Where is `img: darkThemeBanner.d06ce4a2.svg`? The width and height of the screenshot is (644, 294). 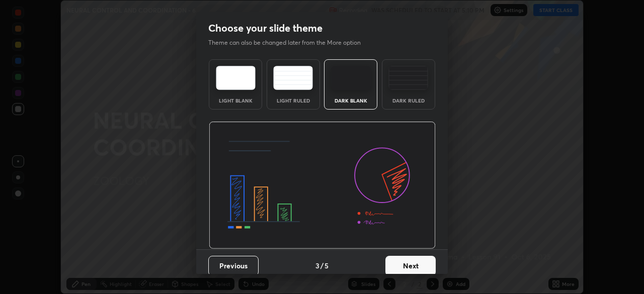
img: darkThemeBanner.d06ce4a2.svg is located at coordinates (322, 185).